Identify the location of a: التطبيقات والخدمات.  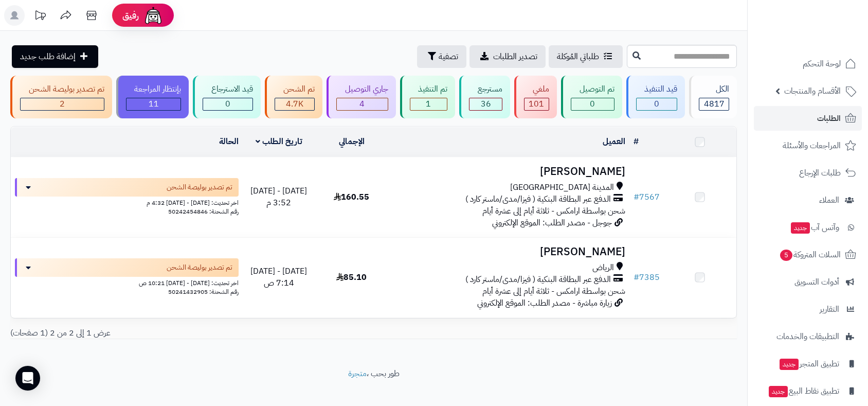
(808, 337).